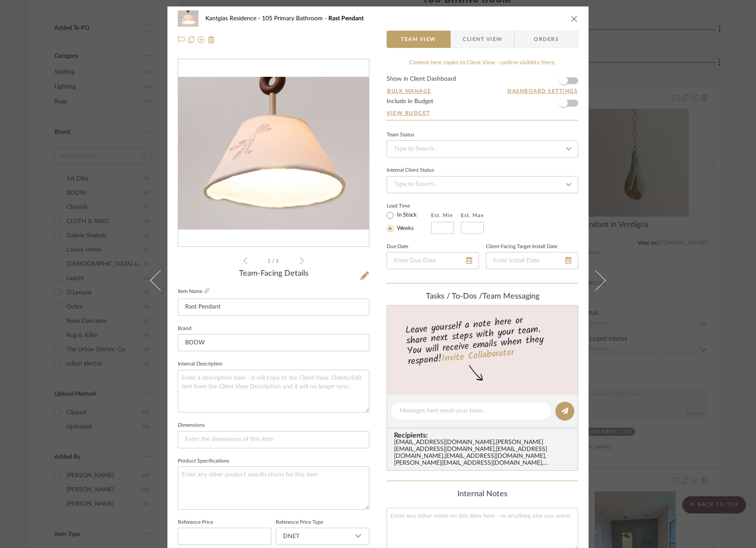 This screenshot has height=548, width=756. Describe the element at coordinates (406, 215) in the screenshot. I see `label: In Stock` at that location.